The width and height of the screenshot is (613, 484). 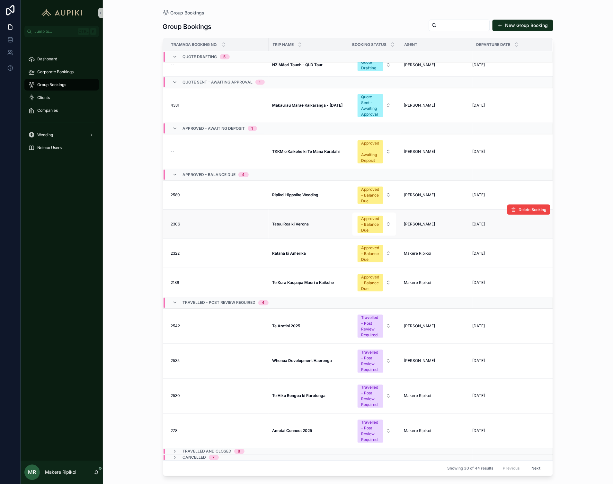 I want to click on a: Tatuu Roa ki Verona, so click(x=309, y=224).